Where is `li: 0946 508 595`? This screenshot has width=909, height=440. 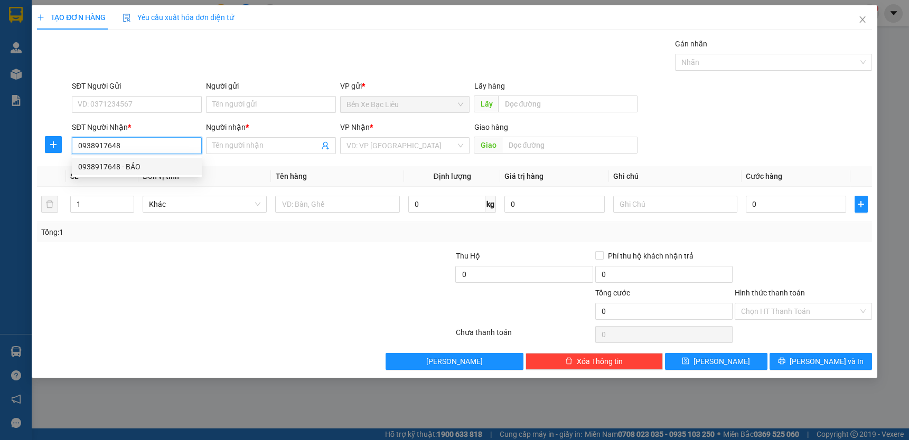
li: 0946 508 595 is located at coordinates (103, 43).